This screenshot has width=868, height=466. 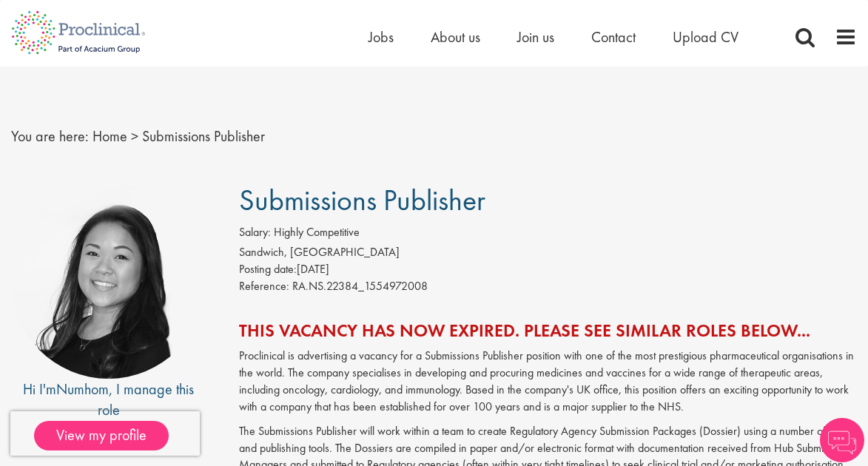 I want to click on span: RA.NS.22384_1554972008, so click(x=359, y=286).